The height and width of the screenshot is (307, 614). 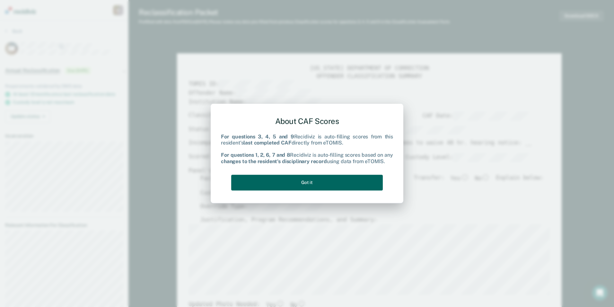 What do you see at coordinates (255, 155) in the screenshot?
I see `b: For questions 1, 2, 6, 7 and 8` at bounding box center [255, 155].